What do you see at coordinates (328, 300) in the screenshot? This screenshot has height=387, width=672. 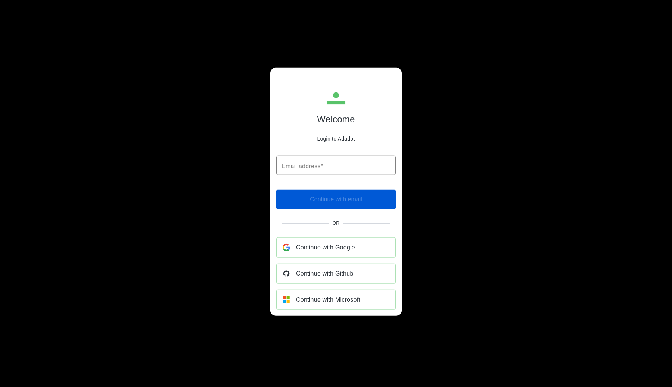 I see `span: Continue with Microsoft` at bounding box center [328, 300].